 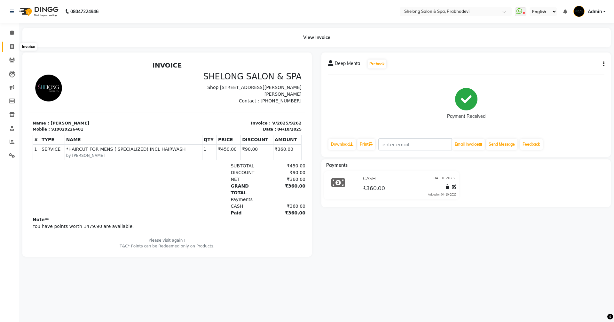 What do you see at coordinates (347, 65) in the screenshot?
I see `span: Deep Mehta` at bounding box center [347, 65].